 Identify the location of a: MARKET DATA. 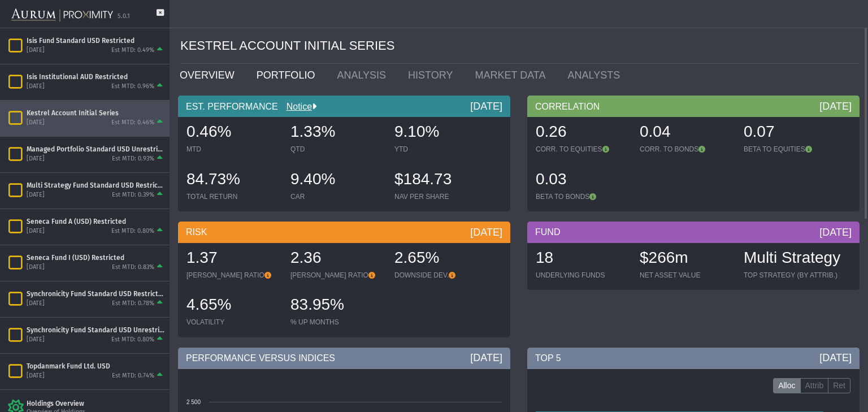
(512, 75).